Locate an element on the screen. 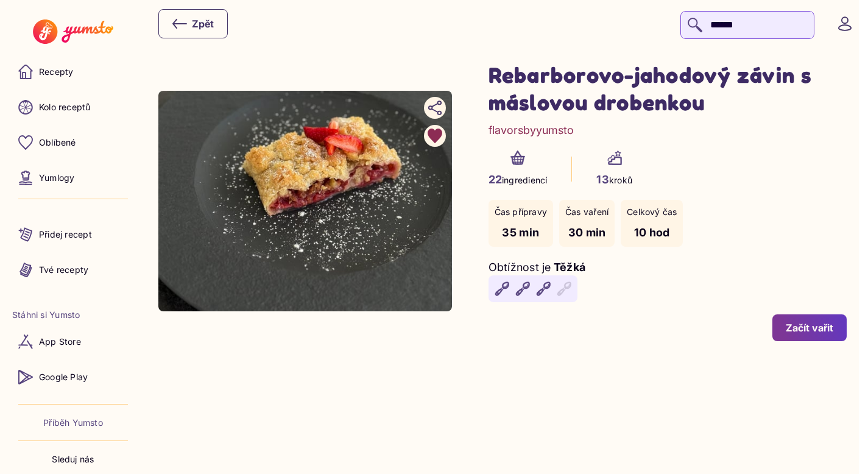  p: Čas vaření is located at coordinates (586, 212).